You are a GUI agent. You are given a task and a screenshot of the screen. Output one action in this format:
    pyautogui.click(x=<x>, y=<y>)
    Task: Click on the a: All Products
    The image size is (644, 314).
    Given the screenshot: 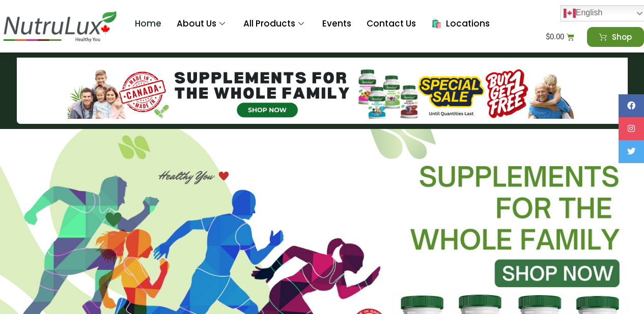 What is the action you would take?
    pyautogui.click(x=275, y=24)
    